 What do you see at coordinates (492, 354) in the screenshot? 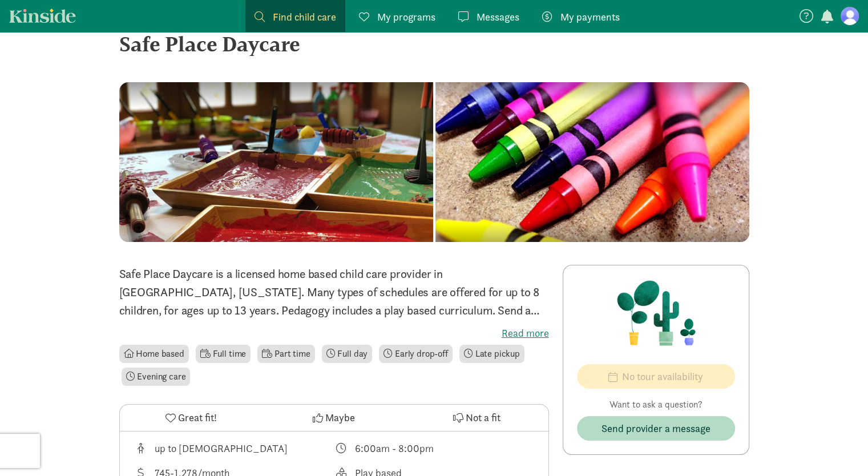
I see `li: Late pickup` at bounding box center [492, 354].